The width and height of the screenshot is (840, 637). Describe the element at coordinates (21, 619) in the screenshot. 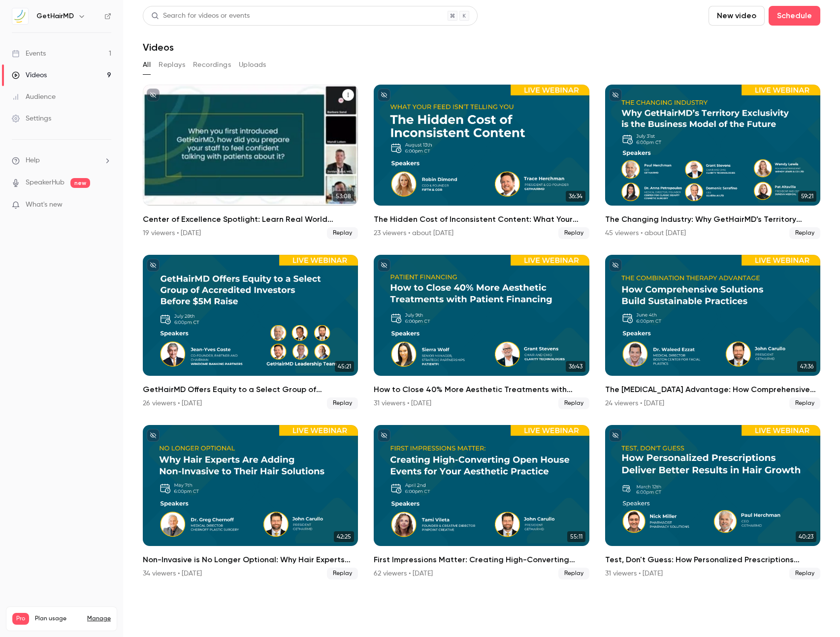

I see `span: Pro` at that location.